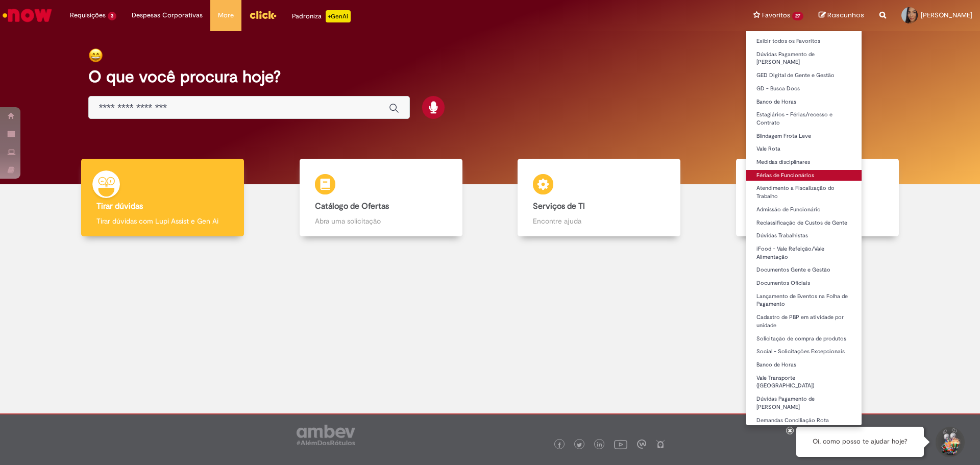 Image resolution: width=980 pixels, height=465 pixels. What do you see at coordinates (381, 221) in the screenshot?
I see `p: Abra uma solicitação` at bounding box center [381, 221].